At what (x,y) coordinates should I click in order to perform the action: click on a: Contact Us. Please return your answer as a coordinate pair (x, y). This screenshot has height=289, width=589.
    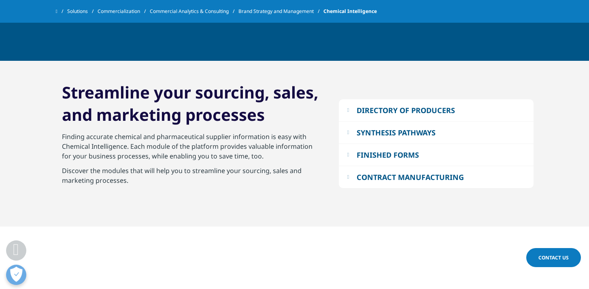
    Looking at the image, I should click on (554, 257).